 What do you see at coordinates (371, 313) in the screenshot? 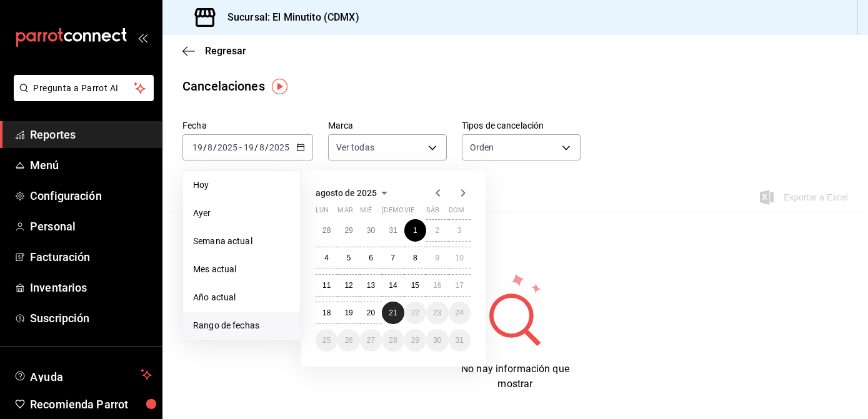
I see `button: 20 de agosto de 2025` at bounding box center [371, 313].